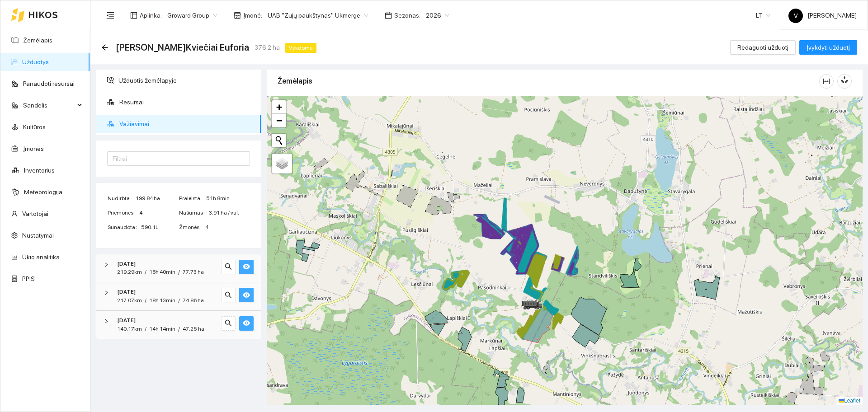 Image resolution: width=868 pixels, height=412 pixels. Describe the element at coordinates (828, 48) in the screenshot. I see `button: Įvykdyti užduotį` at that location.